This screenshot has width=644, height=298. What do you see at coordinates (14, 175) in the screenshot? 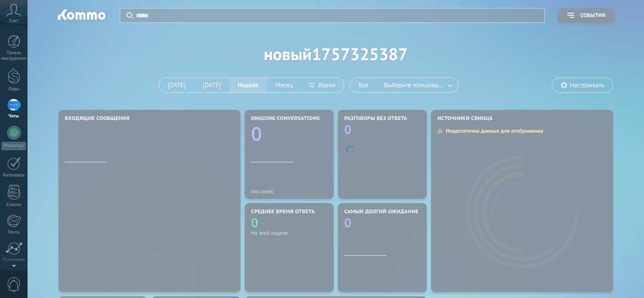
I see `font: Календарь` at bounding box center [14, 175].